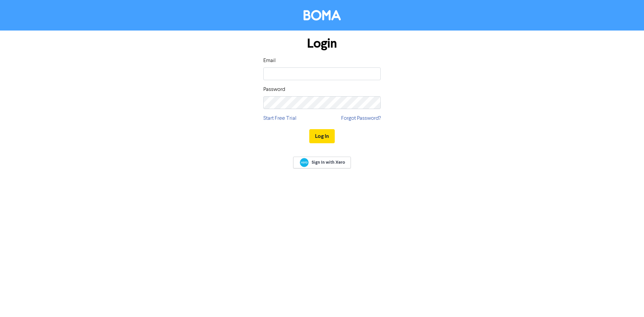 This screenshot has width=644, height=317. Describe the element at coordinates (329, 162) in the screenshot. I see `span: Sign In with Xero` at that location.